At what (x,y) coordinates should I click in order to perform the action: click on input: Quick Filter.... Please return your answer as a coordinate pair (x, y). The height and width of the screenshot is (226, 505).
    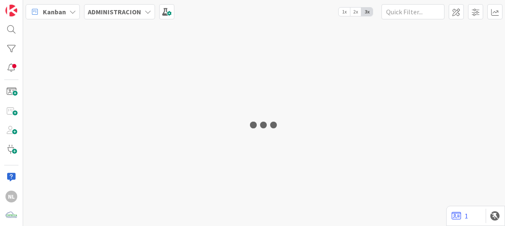
    Looking at the image, I should click on (413, 12).